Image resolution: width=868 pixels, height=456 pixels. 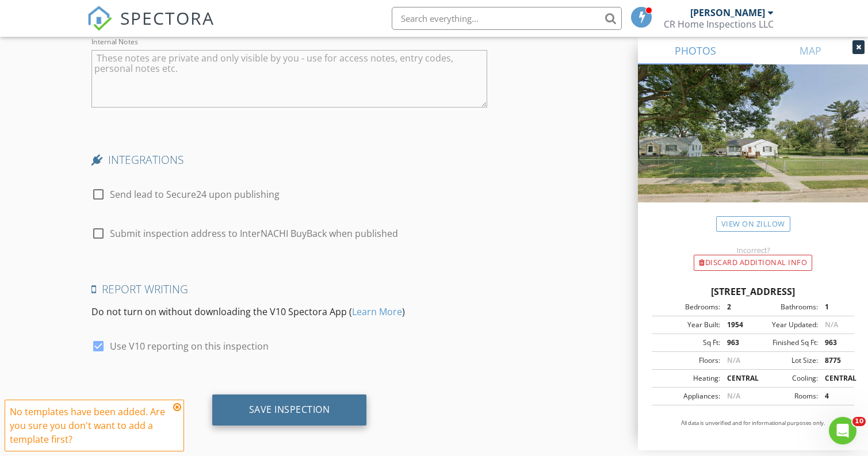 What do you see at coordinates (167, 18) in the screenshot?
I see `span: SPECTORA` at bounding box center [167, 18].